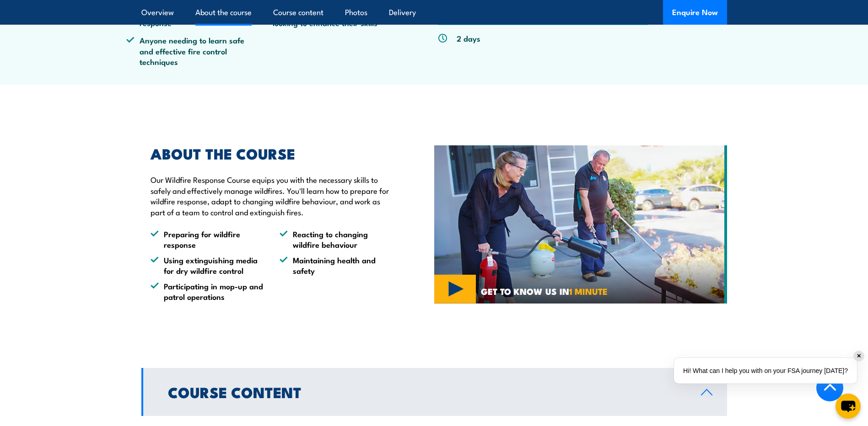 This screenshot has height=426, width=868. I want to click on button: chat-button, so click(848, 406).